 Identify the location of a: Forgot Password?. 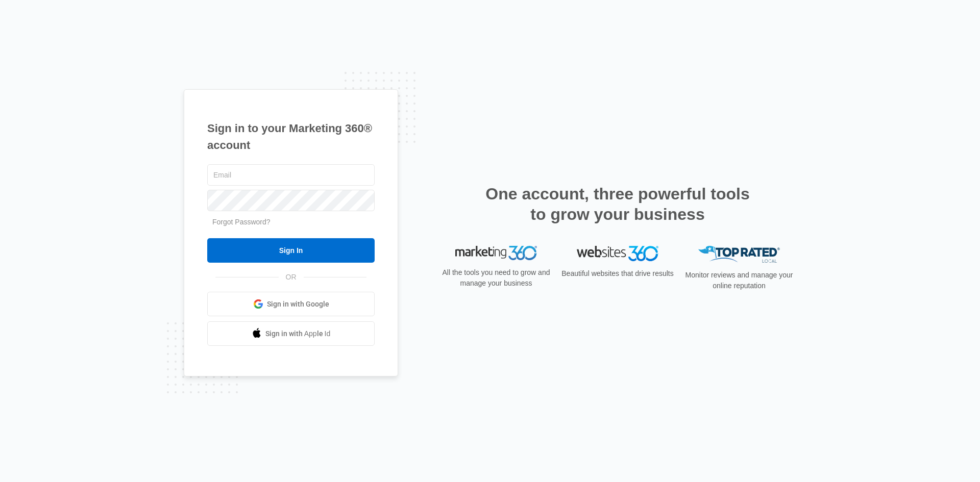
(241, 222).